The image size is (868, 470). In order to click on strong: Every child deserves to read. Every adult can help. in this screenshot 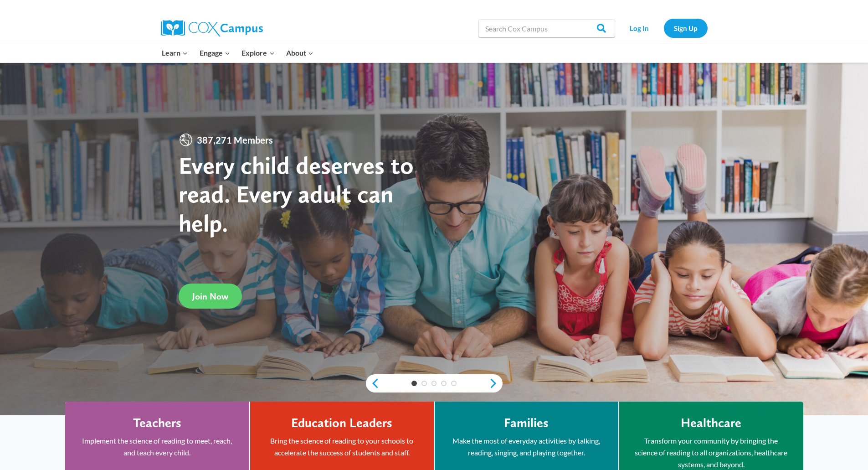, I will do `click(296, 194)`.